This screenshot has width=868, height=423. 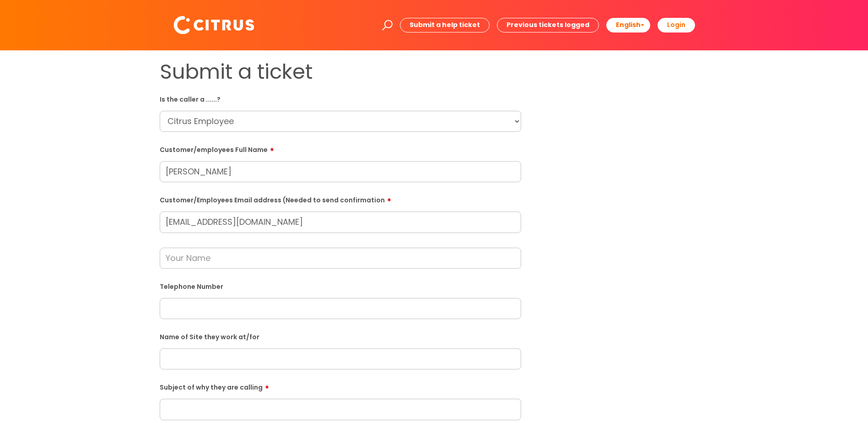 What do you see at coordinates (340, 199) in the screenshot?
I see `label: Customer/Employees Email address (Needed to send confirmation` at bounding box center [340, 199].